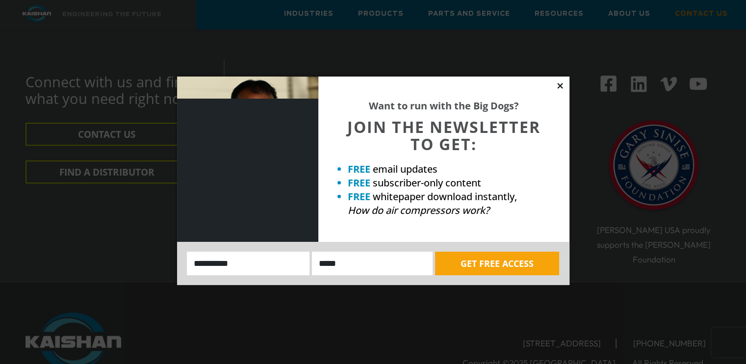  What do you see at coordinates (445, 196) in the screenshot?
I see `span: whitepaper download instantly,` at bounding box center [445, 196].